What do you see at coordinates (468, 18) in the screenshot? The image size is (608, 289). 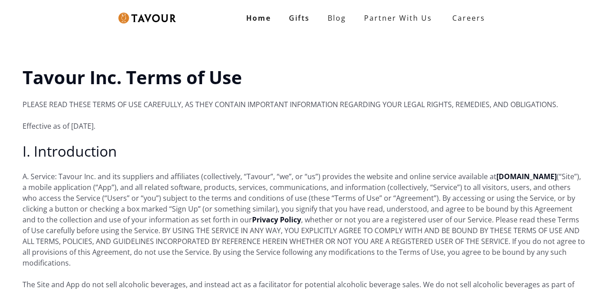 I see `strong: Careers` at bounding box center [468, 18].